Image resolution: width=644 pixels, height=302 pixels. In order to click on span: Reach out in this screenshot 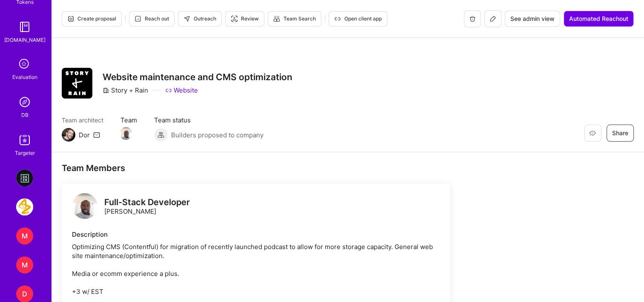, I will do `click(151, 19)`.